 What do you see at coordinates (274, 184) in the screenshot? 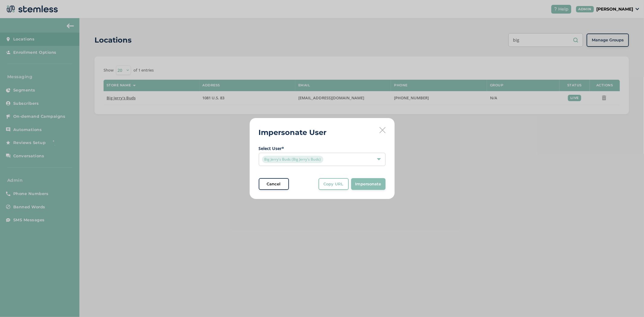
I see `span: Cancel` at bounding box center [274, 184].